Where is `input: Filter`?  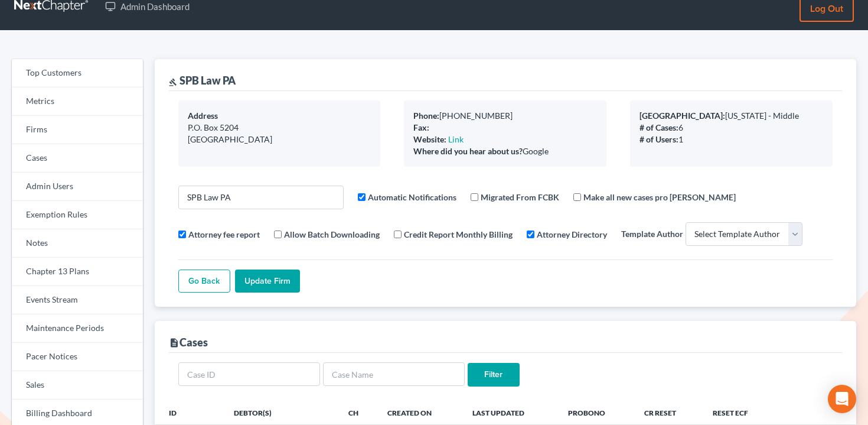
input: Filter is located at coordinates (494, 374).